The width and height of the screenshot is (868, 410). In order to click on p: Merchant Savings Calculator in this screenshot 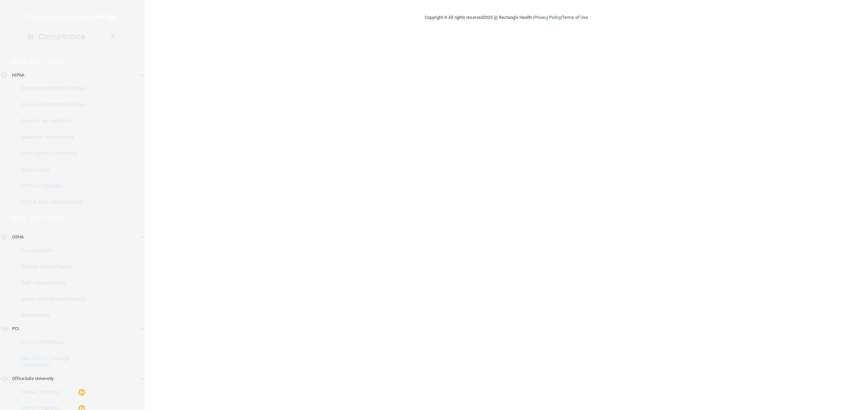, I will do `click(50, 362)`.